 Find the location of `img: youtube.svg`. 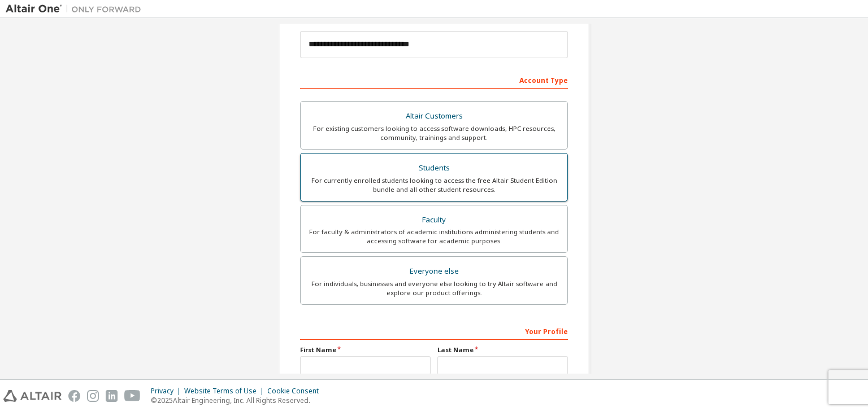

img: youtube.svg is located at coordinates (133, 396).